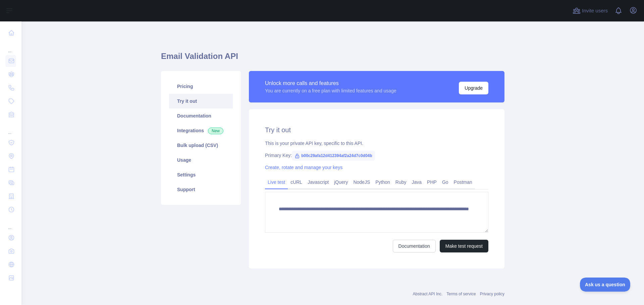 This screenshot has height=305, width=644. I want to click on div: Primary Key:, so click(376, 155).